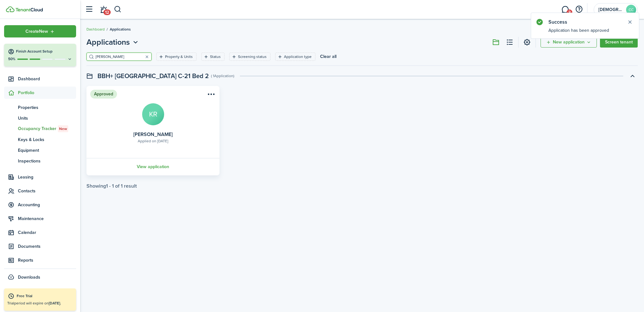  What do you see at coordinates (40, 150) in the screenshot?
I see `a: Equipment` at bounding box center [40, 150].